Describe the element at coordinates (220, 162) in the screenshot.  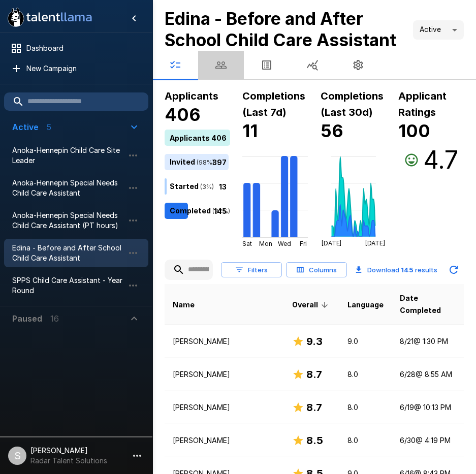
I see `p: 397` at that location.